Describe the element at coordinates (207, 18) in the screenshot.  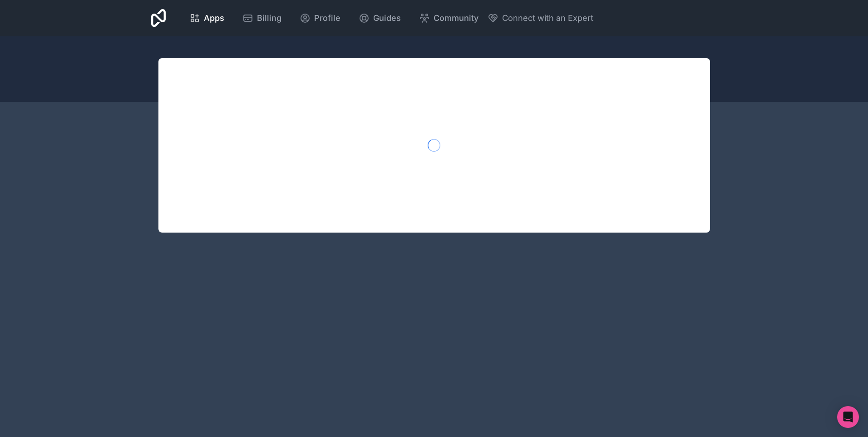
I see `a: Apps` at that location.